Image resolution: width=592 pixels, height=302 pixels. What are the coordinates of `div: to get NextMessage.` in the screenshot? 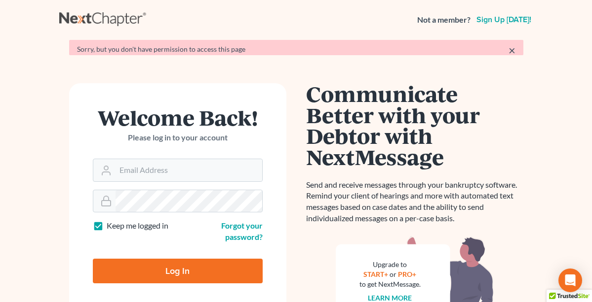 It's located at (390, 285).